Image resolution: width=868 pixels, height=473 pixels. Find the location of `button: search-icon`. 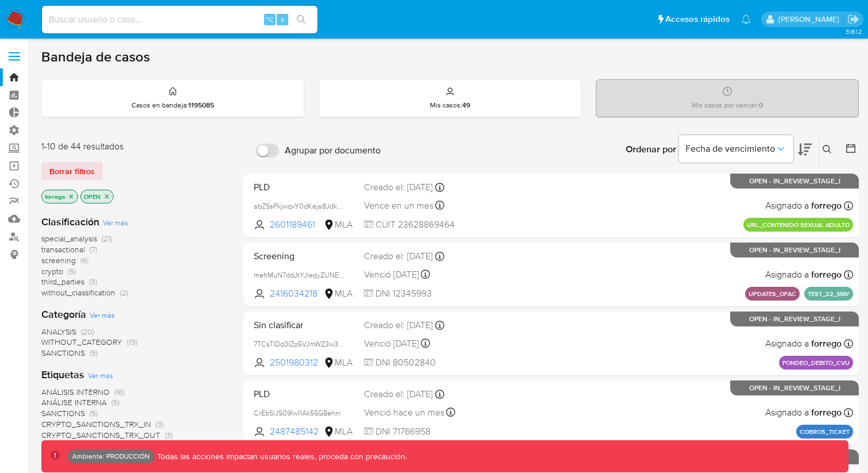

button: search-icon is located at coordinates (301, 20).